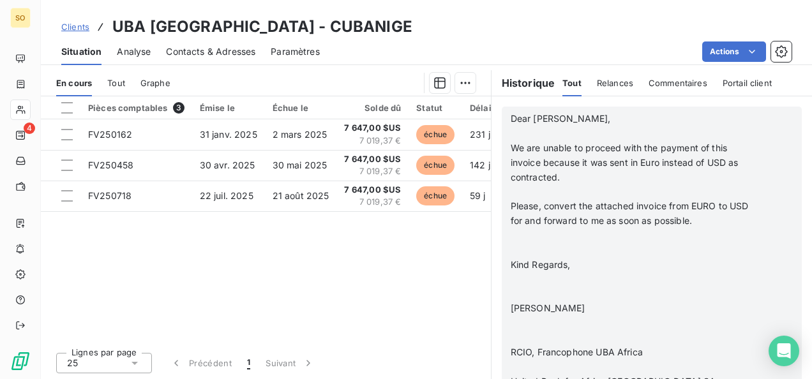  I want to click on span: 59 j, so click(478, 195).